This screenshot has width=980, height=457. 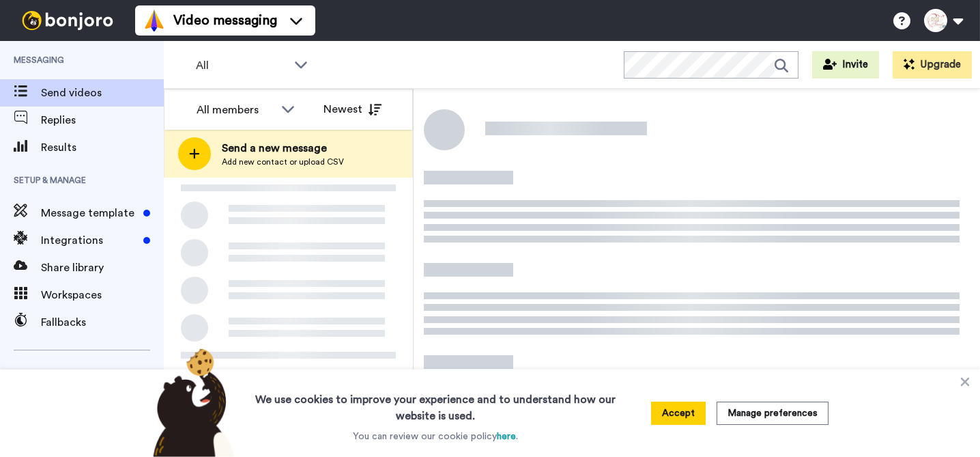 What do you see at coordinates (67, 20) in the screenshot?
I see `img: bj-logo-header-white.svg` at bounding box center [67, 20].